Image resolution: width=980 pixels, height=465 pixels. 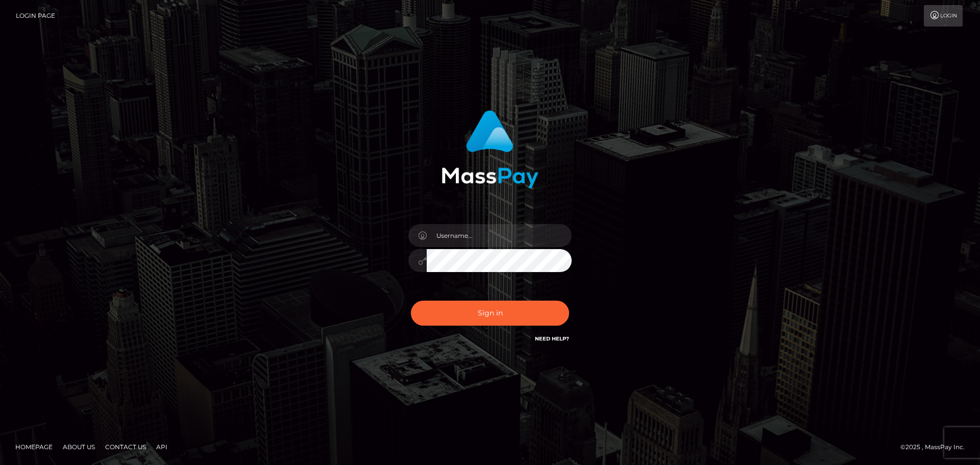 What do you see at coordinates (944, 16) in the screenshot?
I see `a: Login` at bounding box center [944, 16].